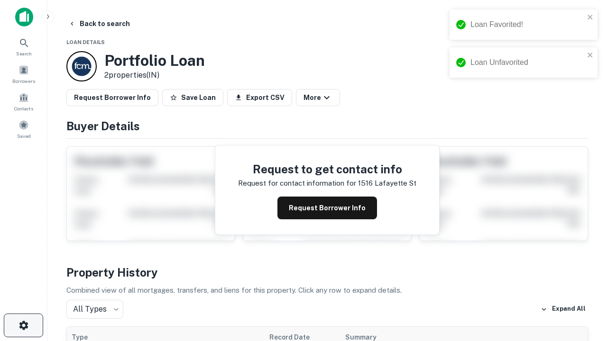 This screenshot has width=607, height=341. Describe the element at coordinates (327, 291) in the screenshot. I see `p: Combined view of all mortgages, transfers, and liens for this property. Click any row to expand d...` at that location.